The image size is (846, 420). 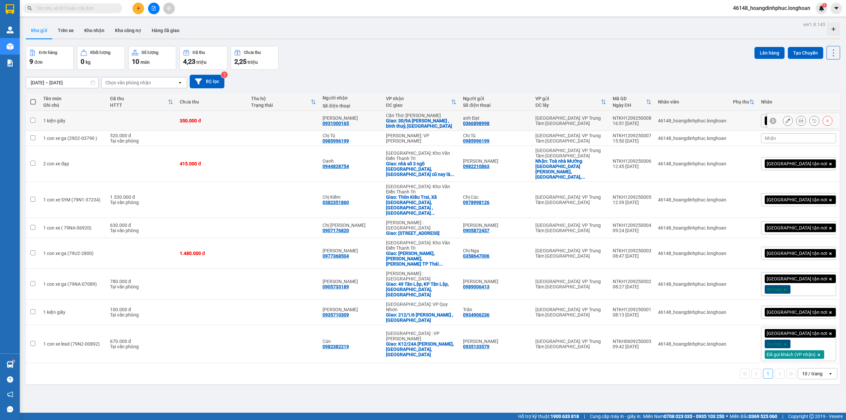 I want to click on div: Hoàng Long, so click(x=495, y=161).